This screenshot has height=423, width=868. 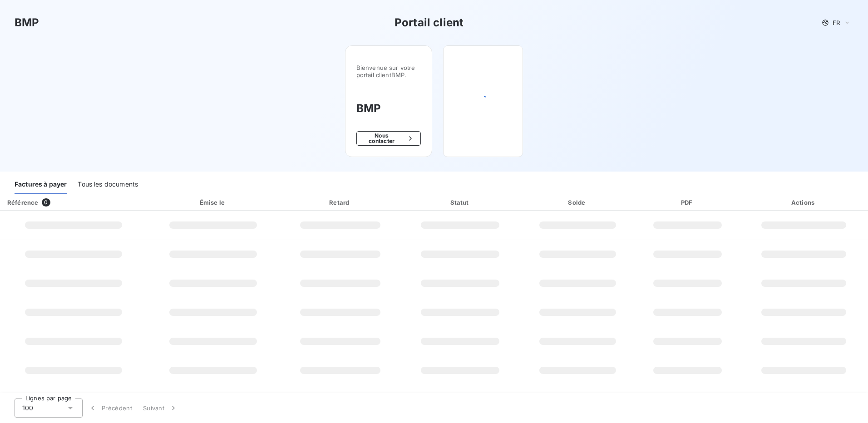 I want to click on div: Solde, so click(x=577, y=203).